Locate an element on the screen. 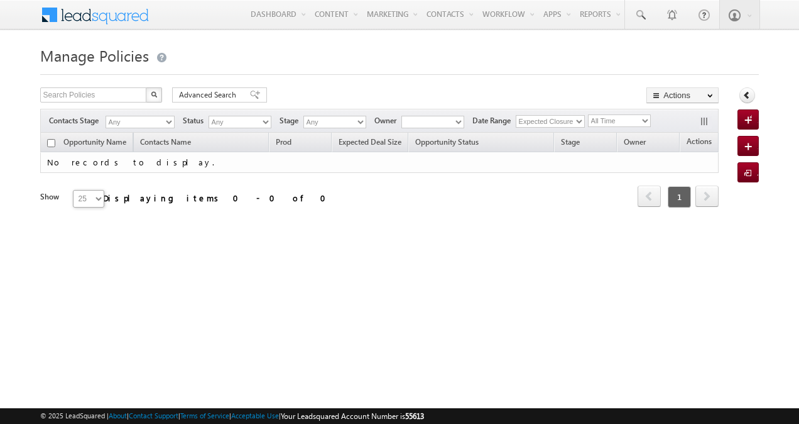 This screenshot has width=799, height=424. a: Contact Support is located at coordinates (153, 415).